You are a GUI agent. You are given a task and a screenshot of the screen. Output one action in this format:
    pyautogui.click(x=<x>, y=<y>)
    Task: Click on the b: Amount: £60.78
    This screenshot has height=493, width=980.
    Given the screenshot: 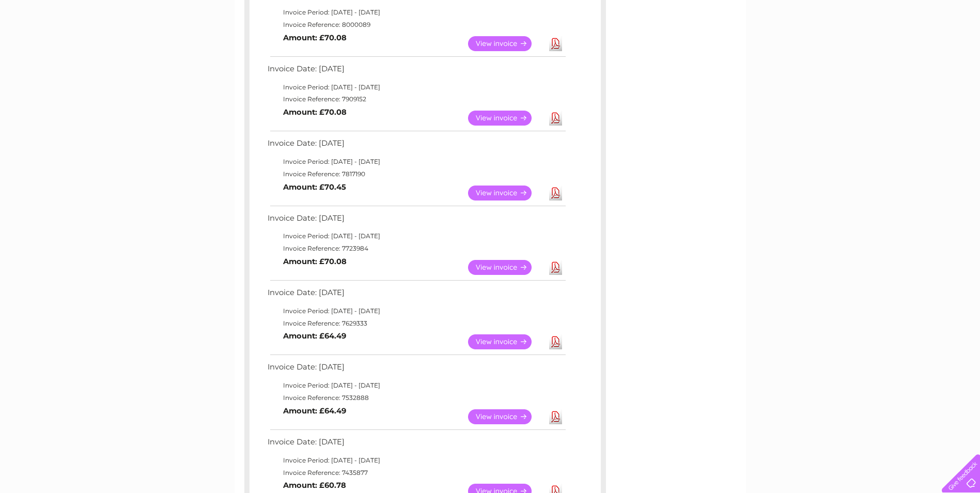 What is the action you would take?
    pyautogui.click(x=315, y=485)
    